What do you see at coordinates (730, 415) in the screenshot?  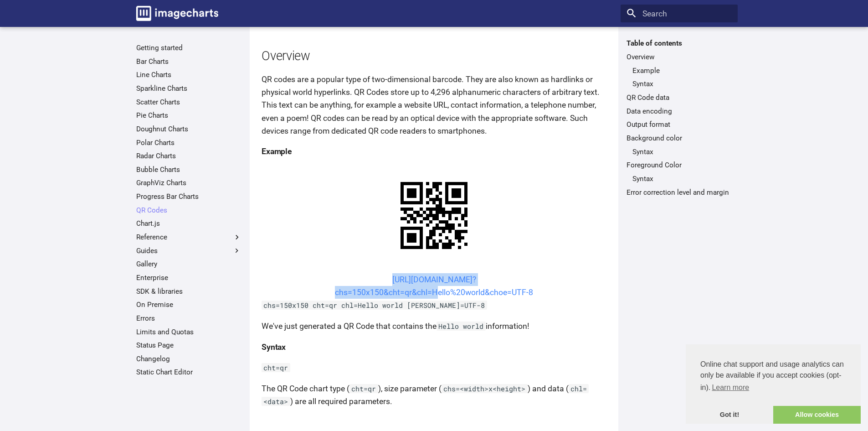 I see `a: dismiss cookie message` at bounding box center [730, 415].